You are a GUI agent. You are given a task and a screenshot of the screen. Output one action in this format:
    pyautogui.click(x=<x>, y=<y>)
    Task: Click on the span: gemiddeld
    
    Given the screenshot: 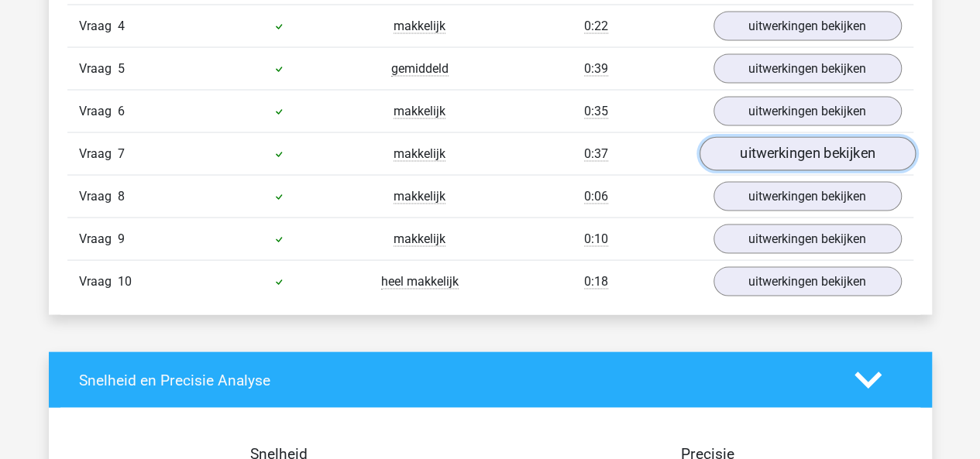 What is the action you would take?
    pyautogui.click(x=420, y=68)
    